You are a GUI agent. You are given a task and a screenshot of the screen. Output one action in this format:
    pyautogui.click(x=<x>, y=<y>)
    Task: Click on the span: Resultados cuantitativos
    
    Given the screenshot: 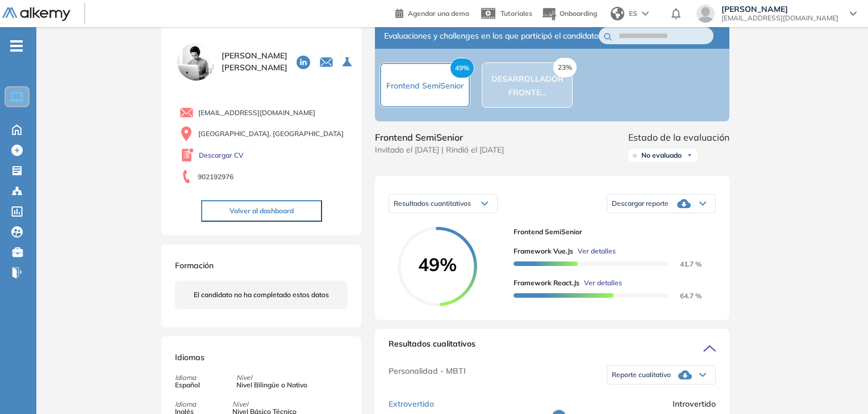 What is the action you would take?
    pyautogui.click(x=432, y=203)
    